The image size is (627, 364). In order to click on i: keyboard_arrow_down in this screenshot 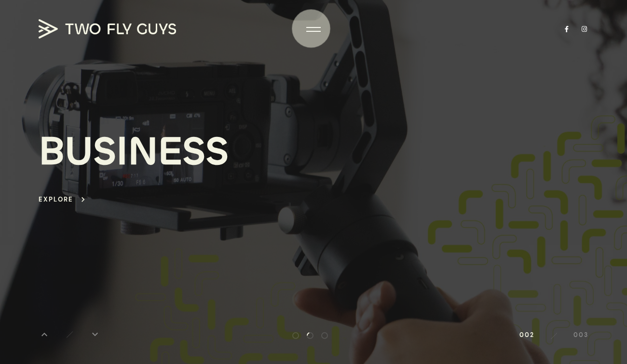, I will do `click(95, 334)`.